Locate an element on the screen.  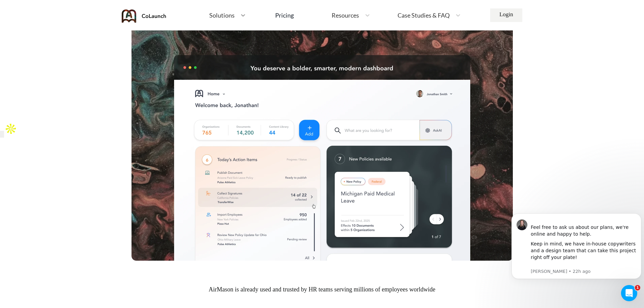
div: message notification from Holly, 22h ago. Feel free to ask us about our plans, we're online and h... is located at coordinates (67, 43).